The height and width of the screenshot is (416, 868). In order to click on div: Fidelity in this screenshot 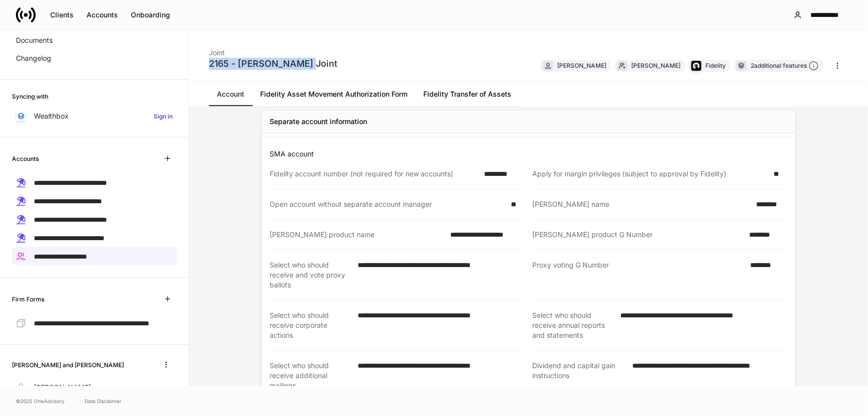, I will do `click(715, 65)`.